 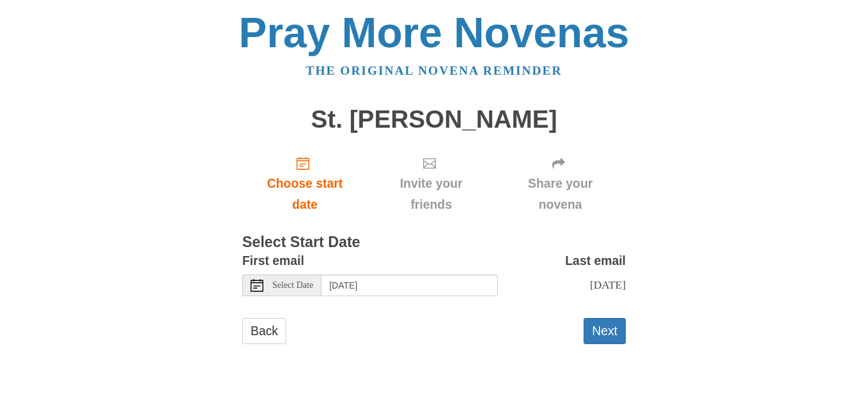 What do you see at coordinates (434, 243) in the screenshot?
I see `h3: Select Start Date` at bounding box center [434, 243].